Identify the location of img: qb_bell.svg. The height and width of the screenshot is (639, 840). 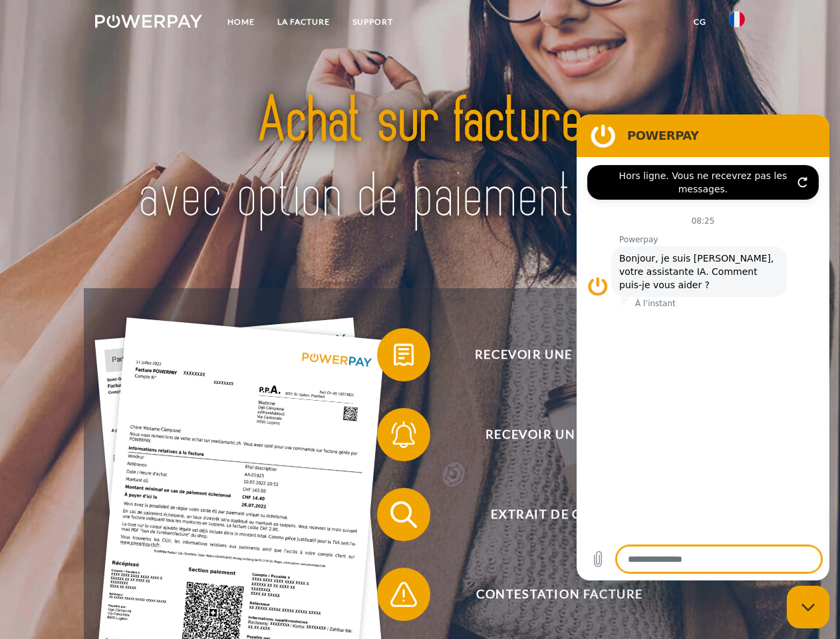
(404, 434).